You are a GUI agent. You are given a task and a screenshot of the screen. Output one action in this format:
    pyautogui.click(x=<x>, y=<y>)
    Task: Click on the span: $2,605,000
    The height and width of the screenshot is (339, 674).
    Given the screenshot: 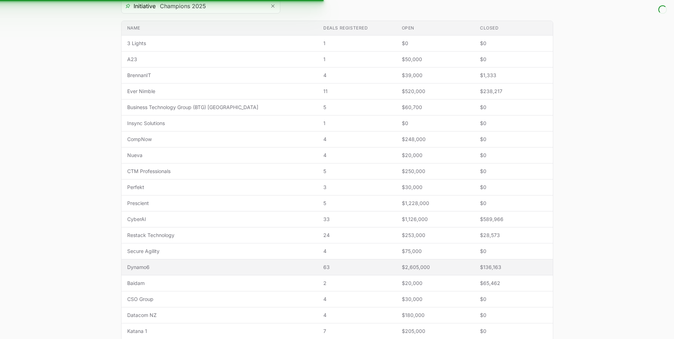 What is the action you would take?
    pyautogui.click(x=435, y=267)
    